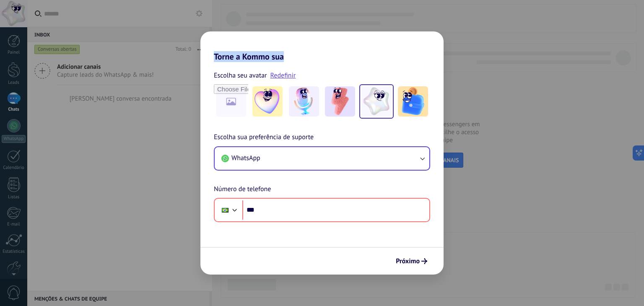  What do you see at coordinates (264, 138) in the screenshot?
I see `span: Escolha sua preferência de suporte` at bounding box center [264, 138].